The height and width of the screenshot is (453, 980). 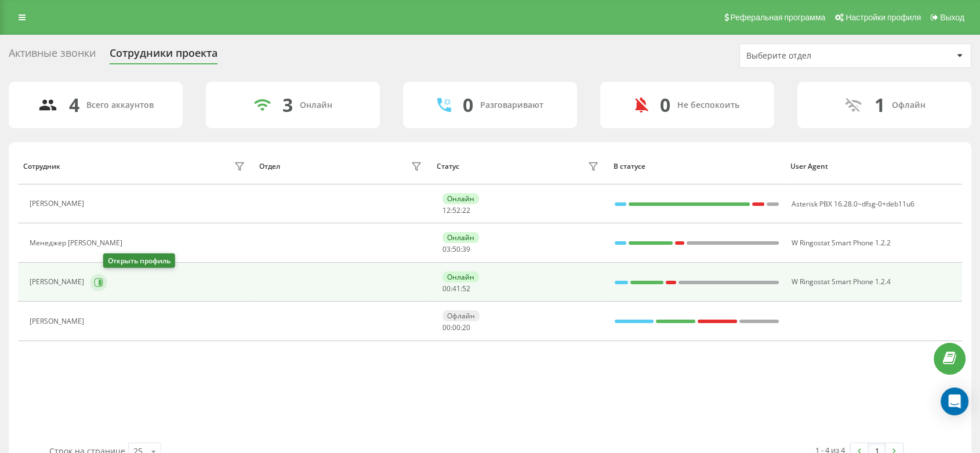 What do you see at coordinates (840, 281) in the screenshot?
I see `span: W Ringostat Smart Phone 1.2.4` at bounding box center [840, 281].